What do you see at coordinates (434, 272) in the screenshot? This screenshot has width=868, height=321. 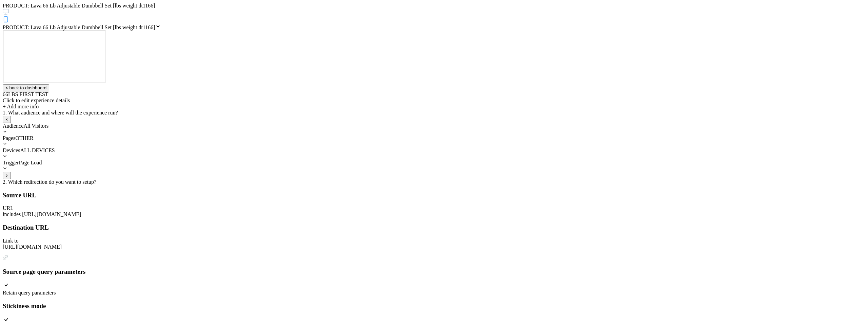 I see `h3: Source page query parameters` at bounding box center [434, 272].